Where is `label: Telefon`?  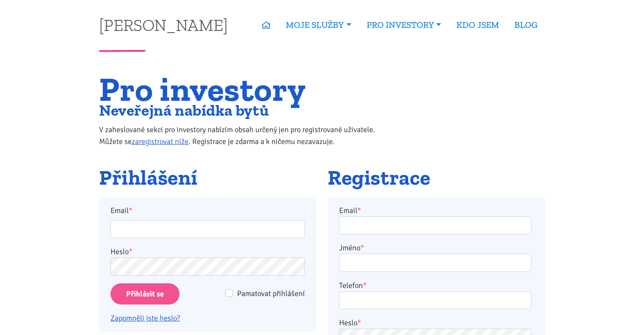 label: Telefon is located at coordinates (353, 286).